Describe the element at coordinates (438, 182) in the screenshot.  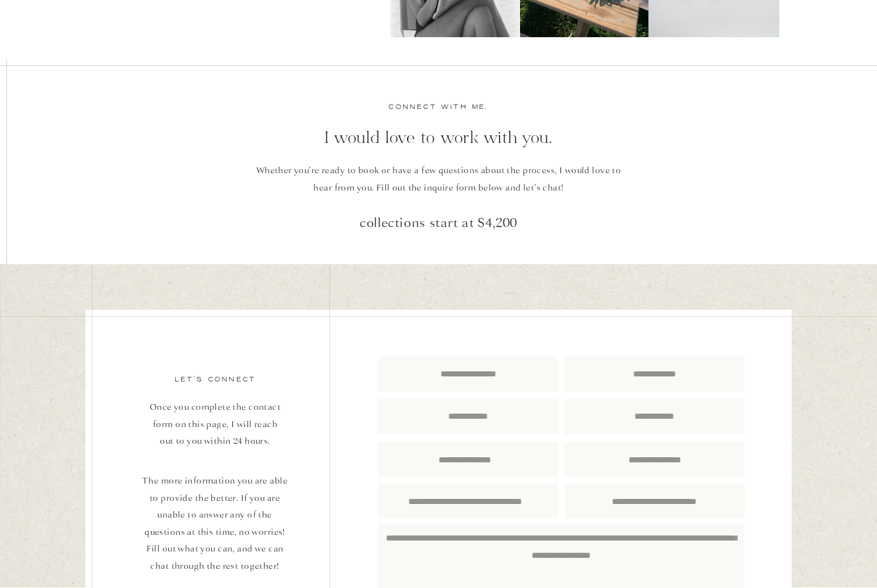
I see `p: Whether you're ready to book or have a few questions about the process, I would love to hear from...` at that location.